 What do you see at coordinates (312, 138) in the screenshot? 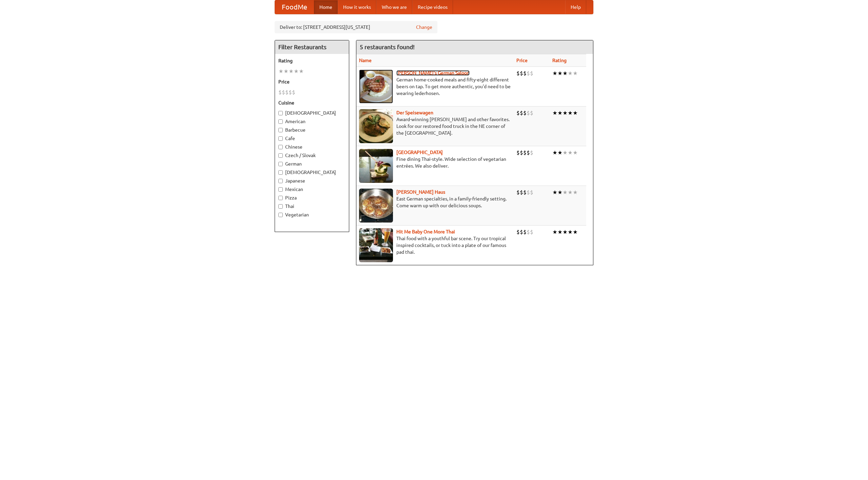
I see `label: Cafe` at bounding box center [312, 138].